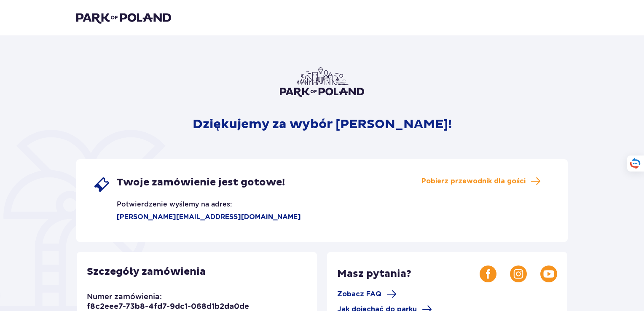 The height and width of the screenshot is (311, 644). Describe the element at coordinates (409, 274) in the screenshot. I see `p: Masz pytania?` at that location.